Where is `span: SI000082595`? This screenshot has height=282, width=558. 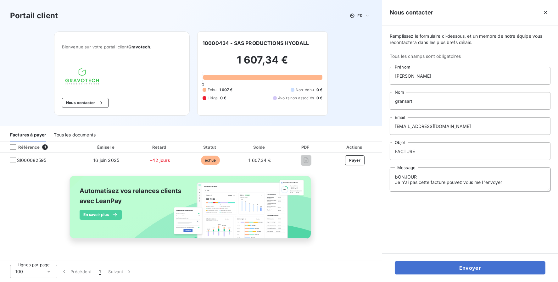 span: SI000082595 is located at coordinates (32, 161).